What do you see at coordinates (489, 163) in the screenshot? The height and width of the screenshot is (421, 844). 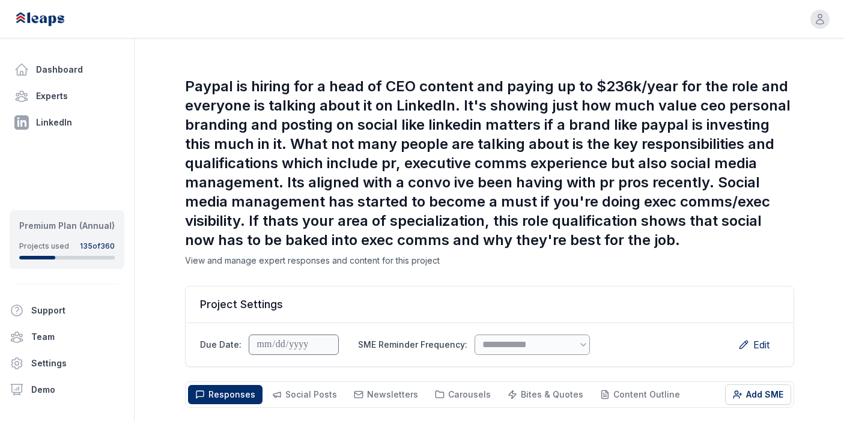 I see `h1: Paypal is hiring for a head of CEO content and paying up to $236k/year for the role and everyone ...` at bounding box center [489, 163].